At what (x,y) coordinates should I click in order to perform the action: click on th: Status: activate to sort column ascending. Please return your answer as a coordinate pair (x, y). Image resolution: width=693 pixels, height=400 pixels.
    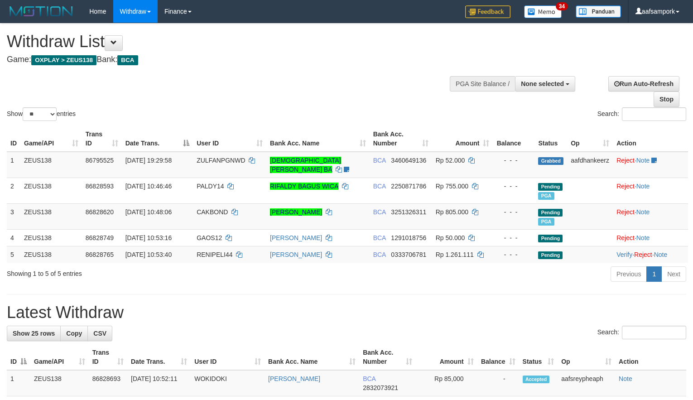
    Looking at the image, I should click on (539, 357).